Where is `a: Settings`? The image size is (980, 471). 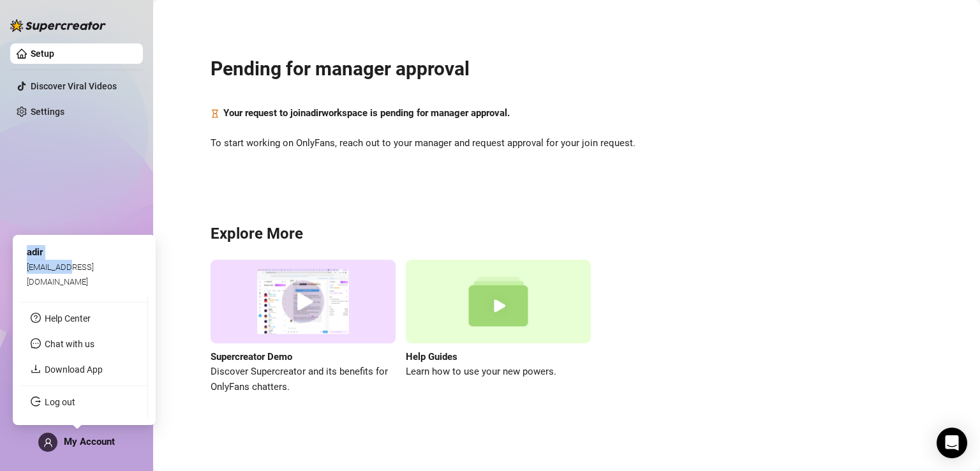
a: Settings is located at coordinates (47, 112).